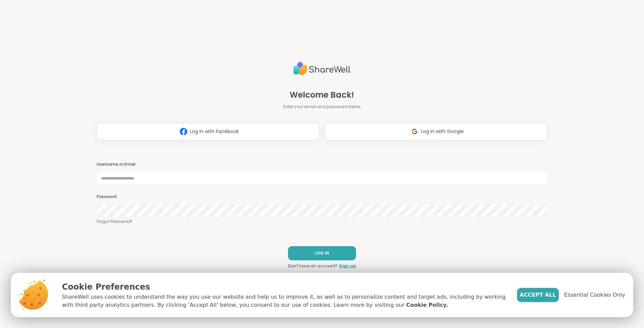  What do you see at coordinates (322, 107) in the screenshot?
I see `span: Enter your email and password below` at bounding box center [322, 107].